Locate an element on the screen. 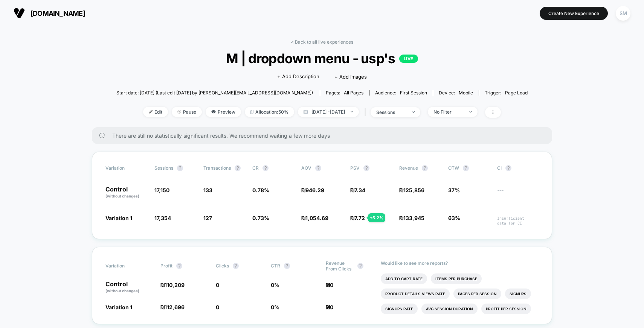 This screenshot has width=644, height=328. li: Avg Session Duration is located at coordinates (450, 309).